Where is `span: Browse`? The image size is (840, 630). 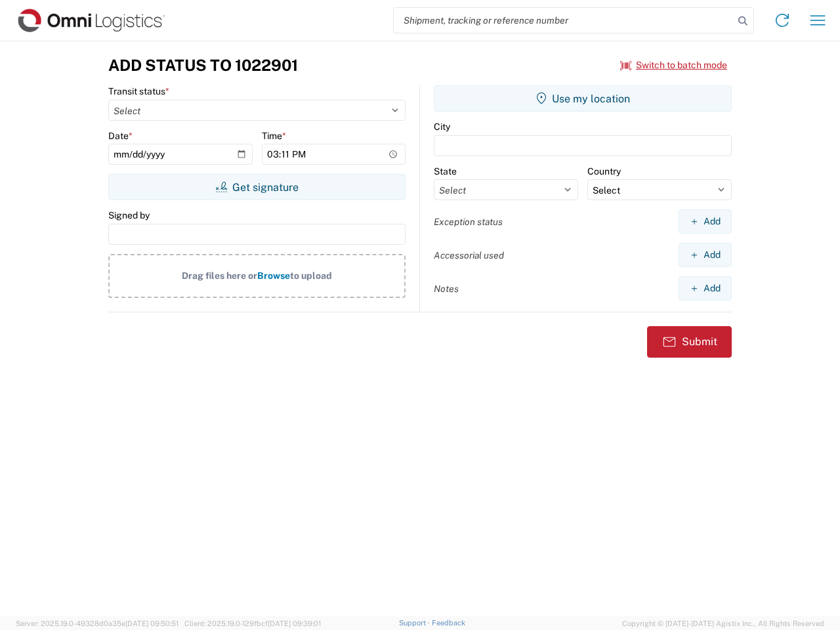 span: Browse is located at coordinates (274, 276).